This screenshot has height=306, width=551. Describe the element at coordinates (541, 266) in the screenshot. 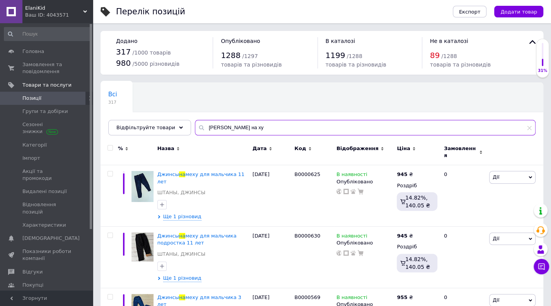

I see `button: Чат з покупцем` at that location.